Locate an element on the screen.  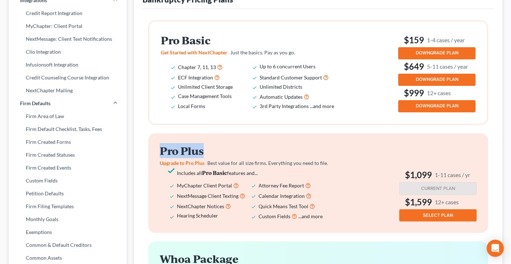
span: Attorney Fee Report is located at coordinates (281, 186).